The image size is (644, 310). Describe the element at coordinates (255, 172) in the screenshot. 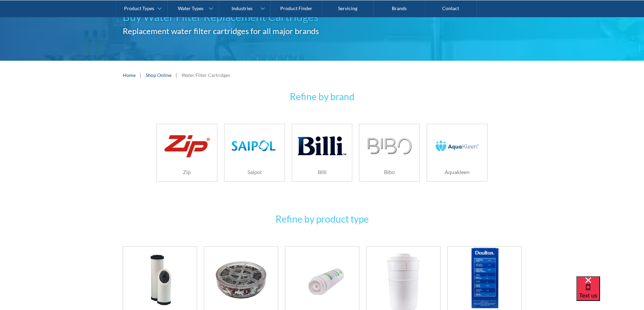

I see `h6: Saipol` at that location.